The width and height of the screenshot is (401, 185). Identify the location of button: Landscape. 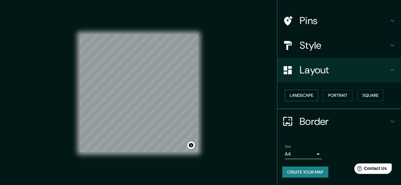
(301, 96).